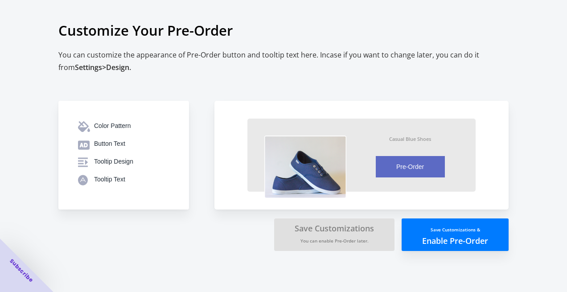  What do you see at coordinates (455, 235) in the screenshot?
I see `button: Save Customizations &Enable Pre-Order` at bounding box center [455, 235].